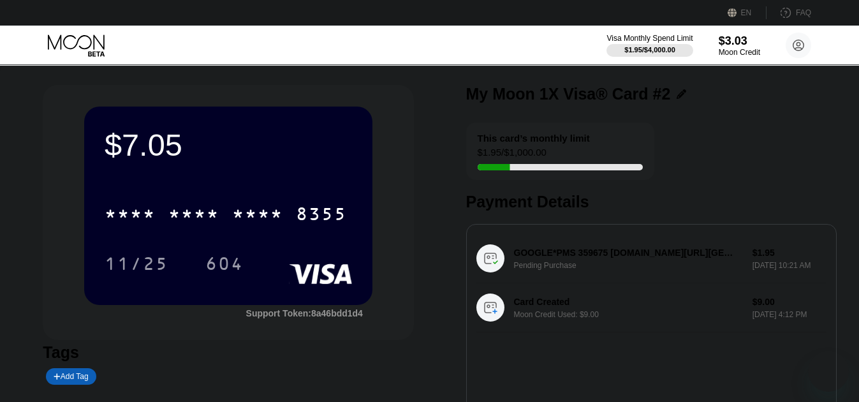 This screenshot has width=859, height=402. I want to click on div: $7.05, so click(228, 145).